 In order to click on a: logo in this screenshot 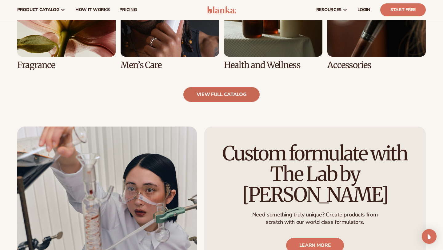, I will do `click(221, 10)`.